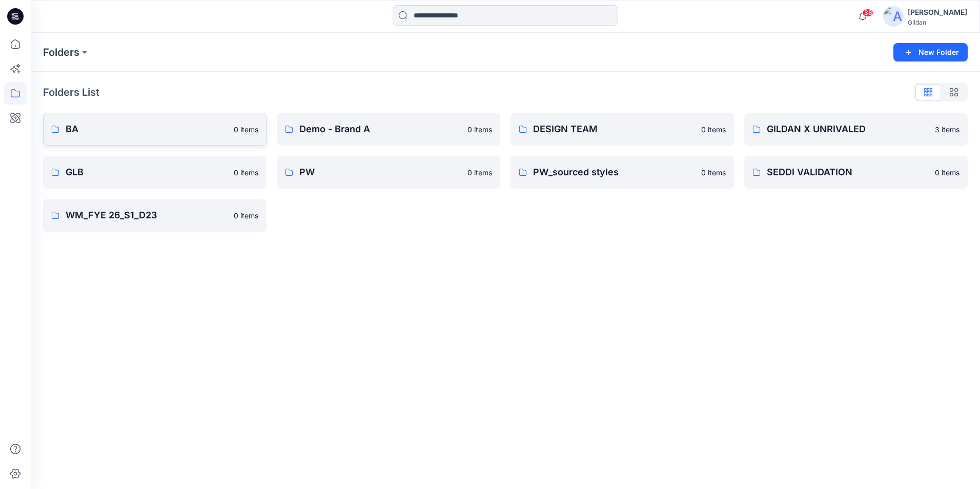 This screenshot has width=980, height=489. I want to click on p: BA, so click(147, 129).